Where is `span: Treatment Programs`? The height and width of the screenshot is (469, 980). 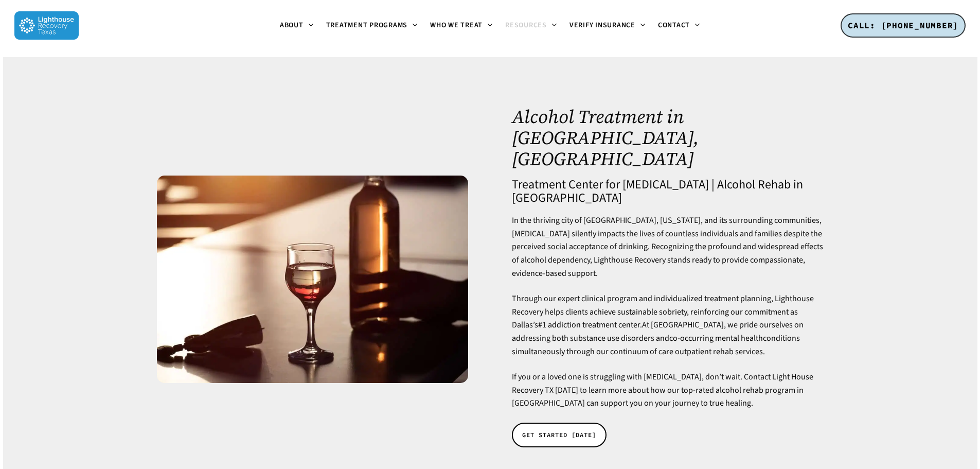
span: Treatment Programs is located at coordinates (367, 25).